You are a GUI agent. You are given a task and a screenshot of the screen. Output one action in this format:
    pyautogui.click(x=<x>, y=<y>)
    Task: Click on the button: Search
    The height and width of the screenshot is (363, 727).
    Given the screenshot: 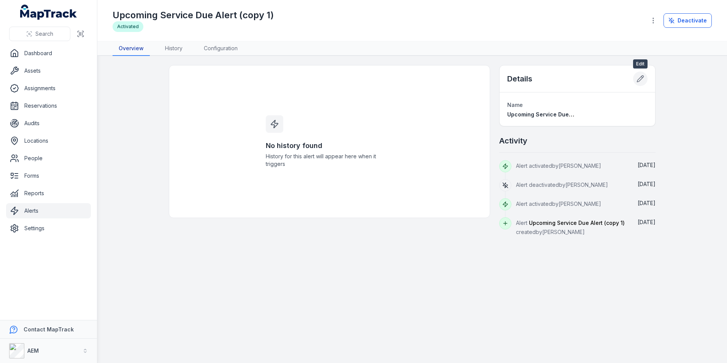 What is the action you would take?
    pyautogui.click(x=40, y=34)
    